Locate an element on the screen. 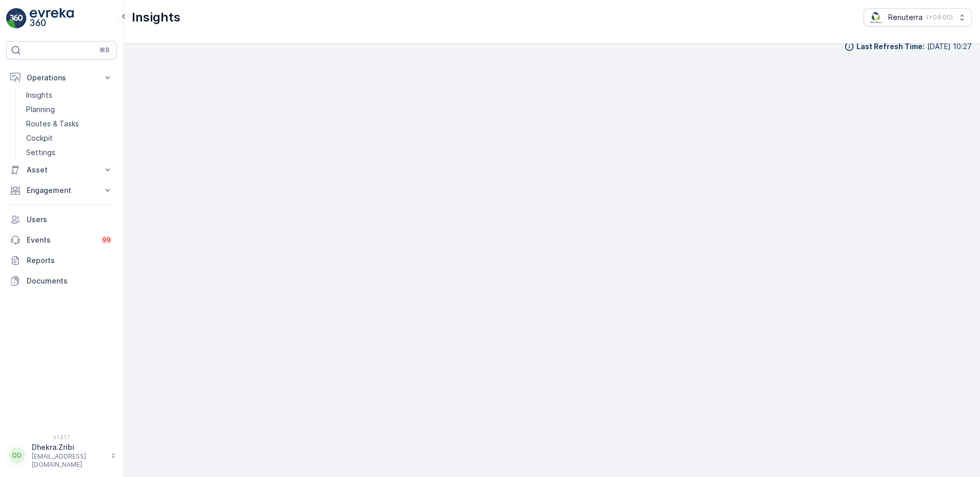  a: Settings is located at coordinates (69, 153).